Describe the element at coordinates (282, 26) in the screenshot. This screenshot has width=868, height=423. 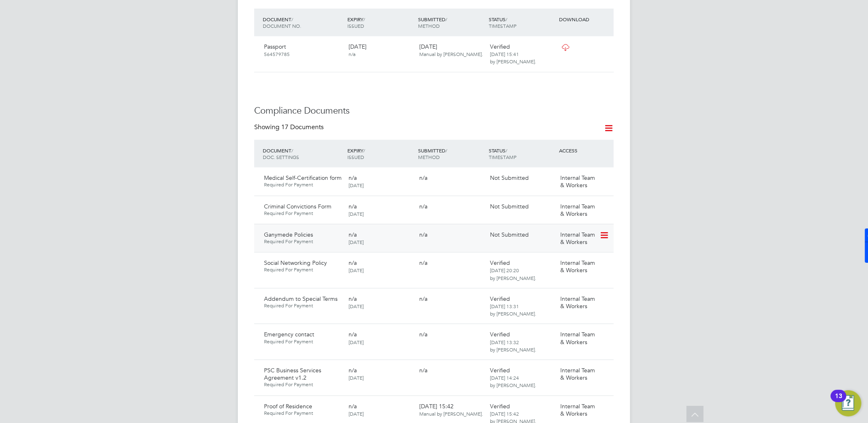
I see `span: DOCUMENT NO.` at that location.